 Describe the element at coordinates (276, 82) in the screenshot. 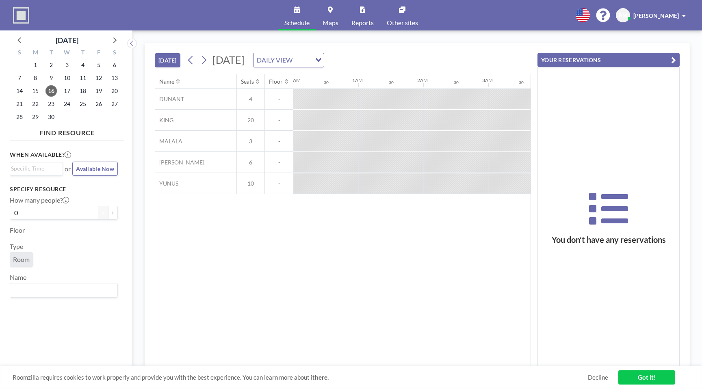

I see `div: Floor` at that location.